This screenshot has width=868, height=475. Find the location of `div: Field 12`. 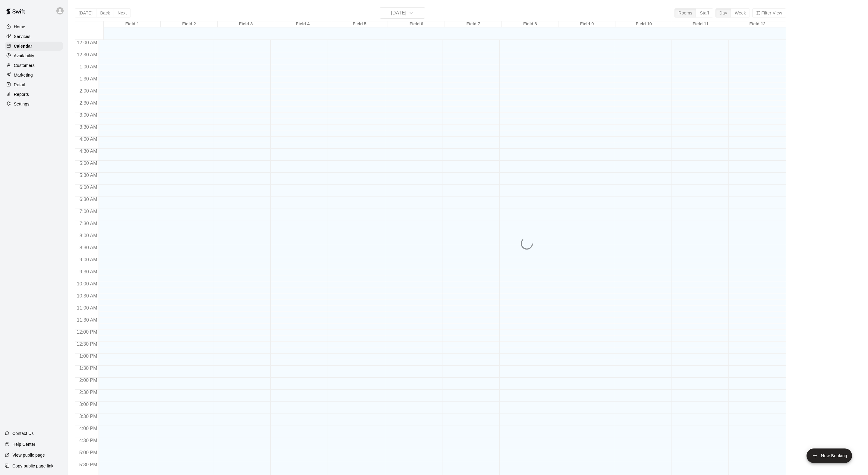

div: Field 12 is located at coordinates (758, 24).